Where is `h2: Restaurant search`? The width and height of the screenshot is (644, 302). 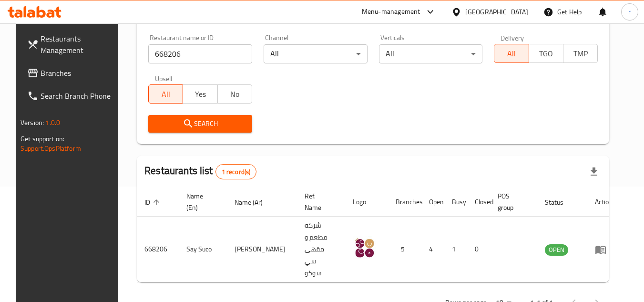 h2: Restaurant search is located at coordinates (373, 18).